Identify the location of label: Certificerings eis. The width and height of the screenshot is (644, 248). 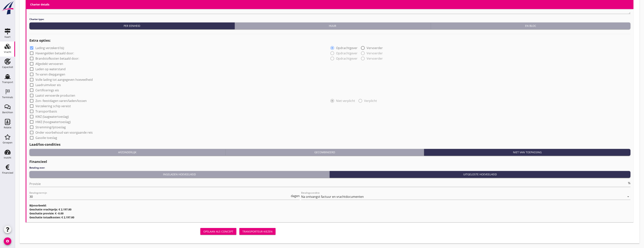
(47, 90).